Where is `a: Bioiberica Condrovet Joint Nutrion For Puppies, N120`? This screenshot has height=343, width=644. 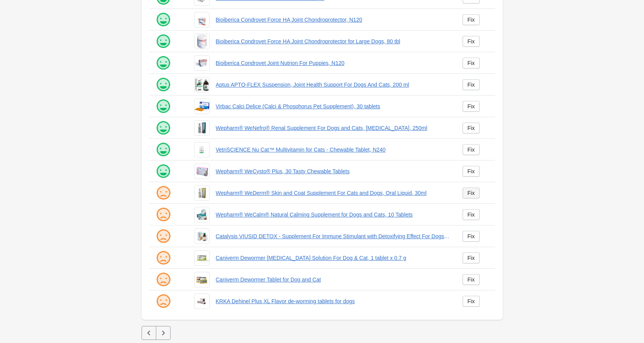
a: Bioiberica Condrovet Joint Nutrion For Puppies, N120 is located at coordinates (333, 63).